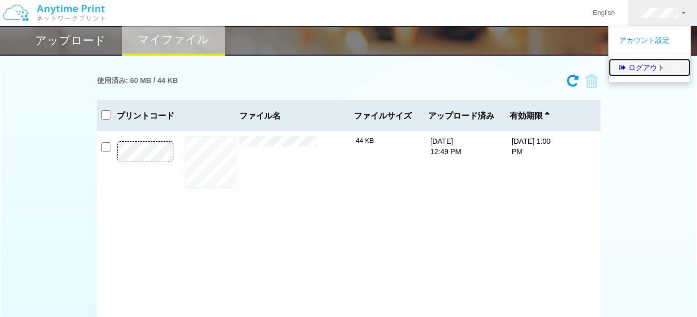  Describe the element at coordinates (383, 116) in the screenshot. I see `span: ファイルサイズ` at that location.